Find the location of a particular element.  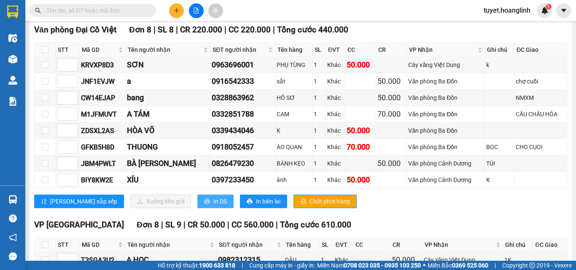

td: T3SGA3U2 is located at coordinates (102, 260).